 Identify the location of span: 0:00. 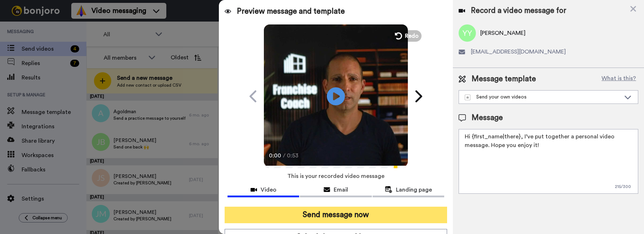
(275, 156).